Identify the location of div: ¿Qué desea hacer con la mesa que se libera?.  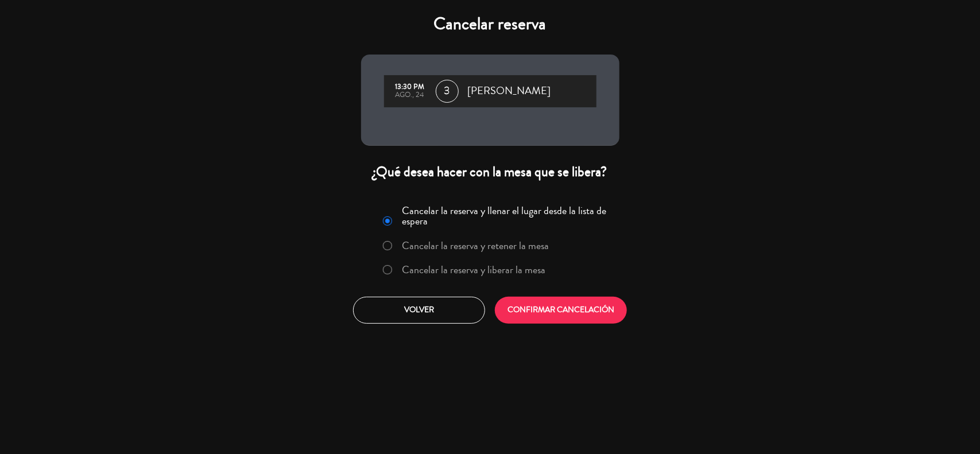
(490, 172).